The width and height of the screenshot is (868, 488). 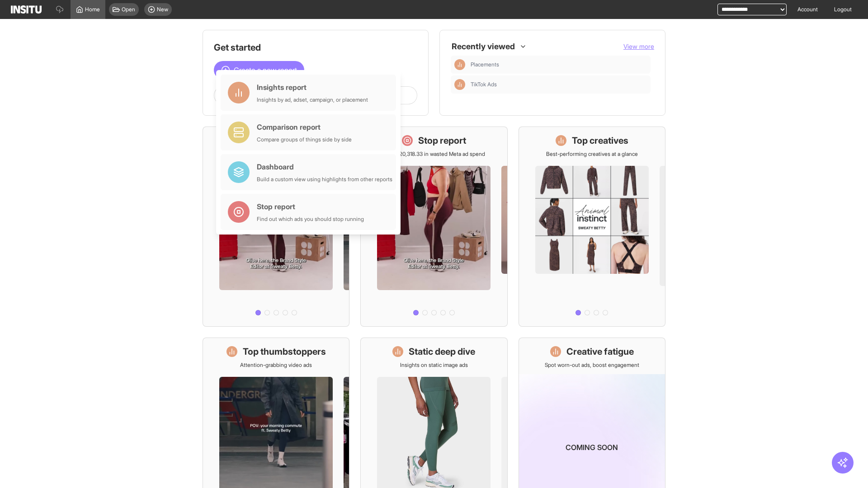 What do you see at coordinates (26, 9) in the screenshot?
I see `img: Logo` at bounding box center [26, 9].